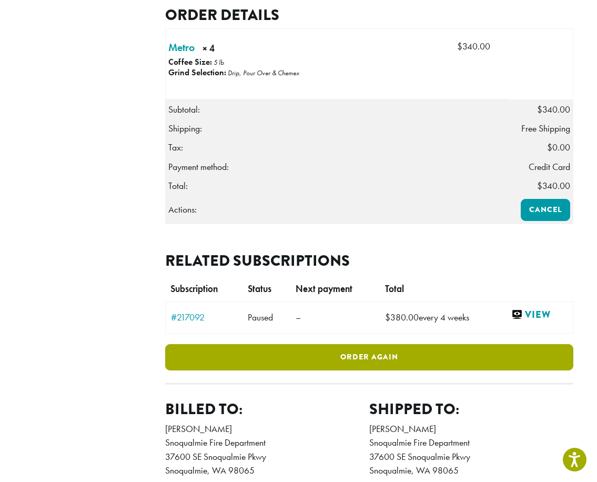 Image resolution: width=597 pixels, height=482 pixels. Describe the element at coordinates (181, 47) in the screenshot. I see `a: Metro` at that location.